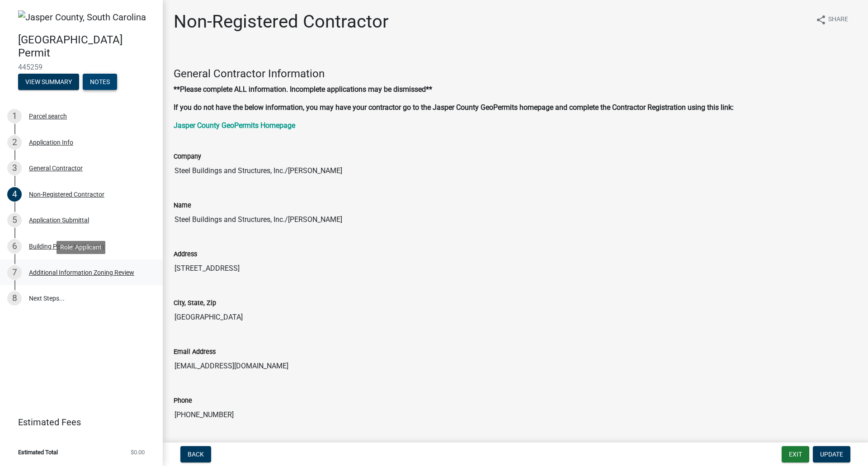 The image size is (868, 466). Describe the element at coordinates (55, 168) in the screenshot. I see `div: General Contractor` at that location.